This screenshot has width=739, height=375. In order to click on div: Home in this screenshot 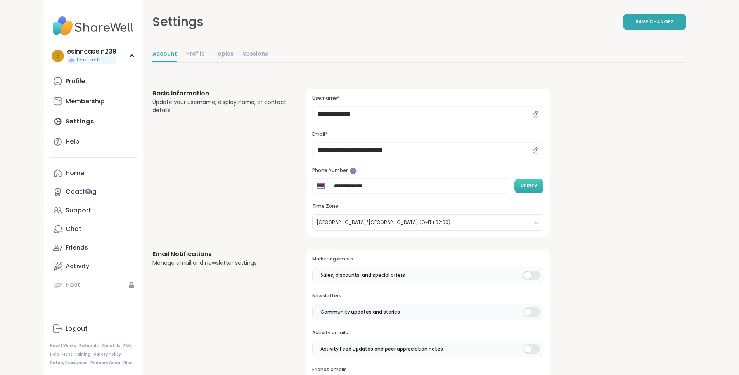, I will do `click(75, 173)`.